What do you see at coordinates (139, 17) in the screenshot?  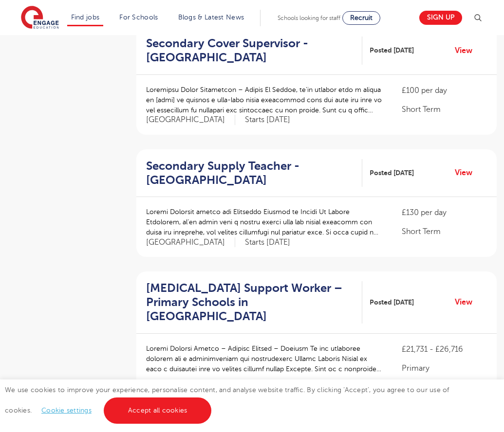 I see `a: For Schools` at bounding box center [139, 17].